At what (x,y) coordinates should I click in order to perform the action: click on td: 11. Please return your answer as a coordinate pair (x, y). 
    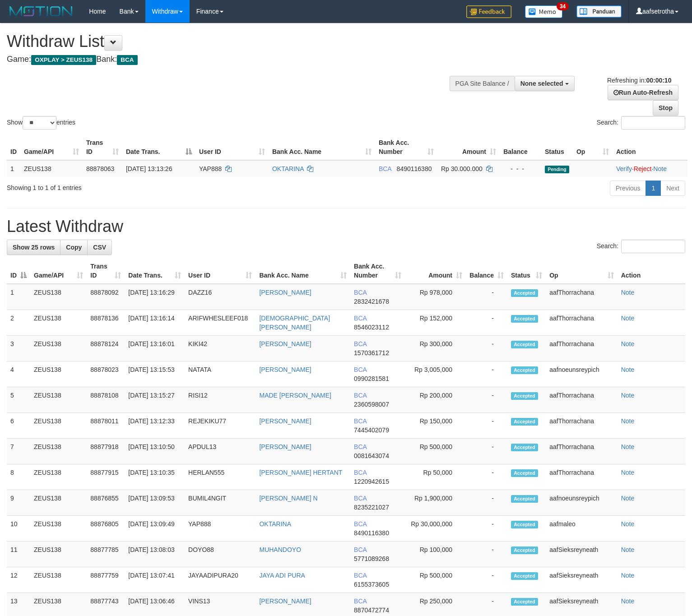
    Looking at the image, I should click on (19, 554).